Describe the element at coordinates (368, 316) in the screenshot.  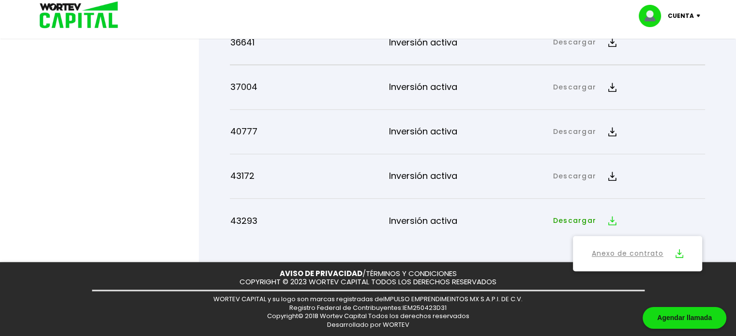
I see `span: Copyright© 2018 Wortev Capital Todos los derechos reservados` at that location.